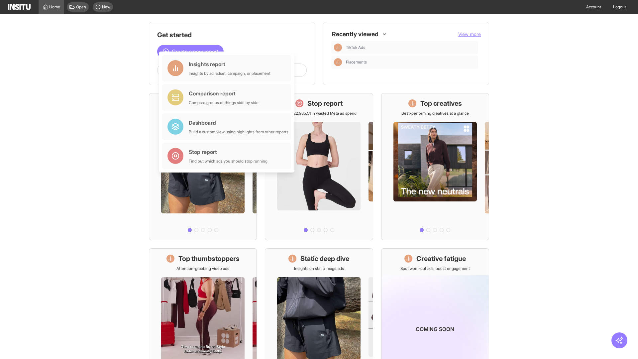  What do you see at coordinates (230, 73) in the screenshot?
I see `div: Insights by ad, adset, campaign, or placement` at bounding box center [230, 73].